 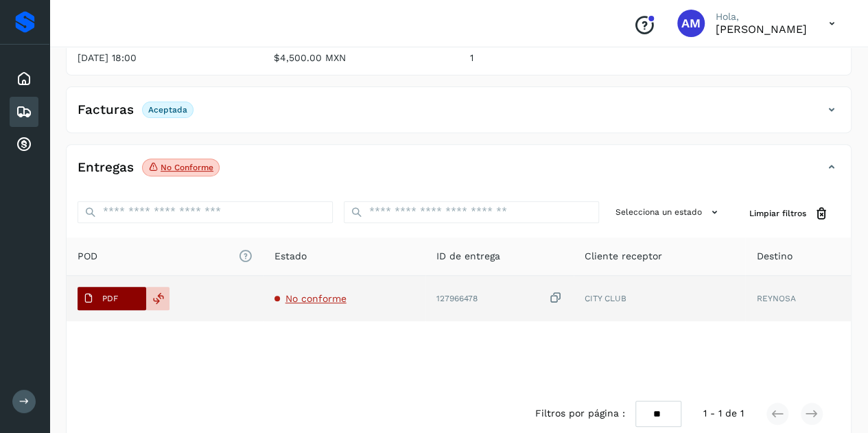 What do you see at coordinates (659, 299) in the screenshot?
I see `td: CITY CLUB` at bounding box center [659, 299].